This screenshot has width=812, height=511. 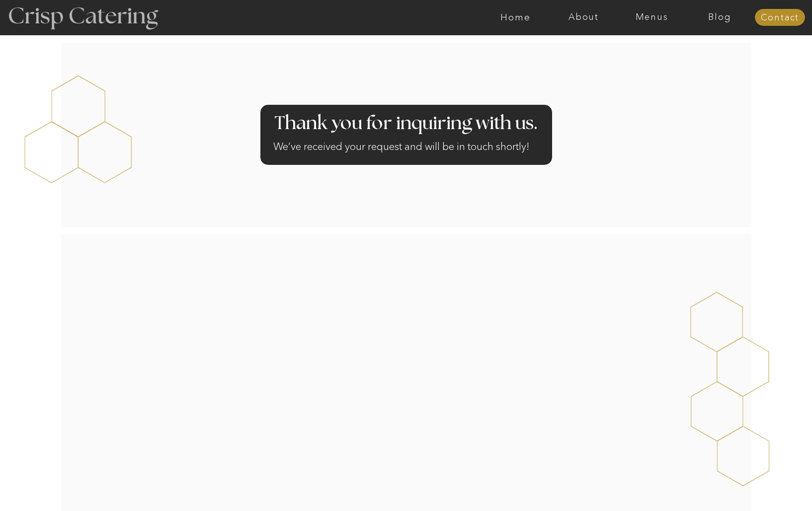 What do you see at coordinates (406, 124) in the screenshot?
I see `h2: Thank you for inquiring with us.` at bounding box center [406, 124].